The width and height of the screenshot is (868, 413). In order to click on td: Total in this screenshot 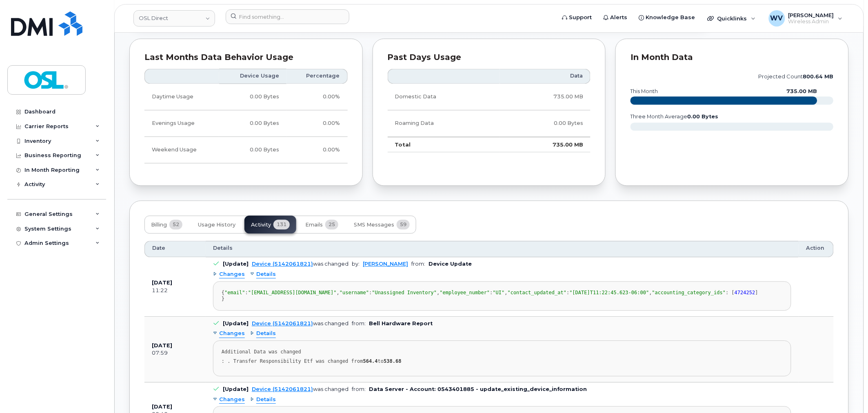, I will do `click(444, 144)`.